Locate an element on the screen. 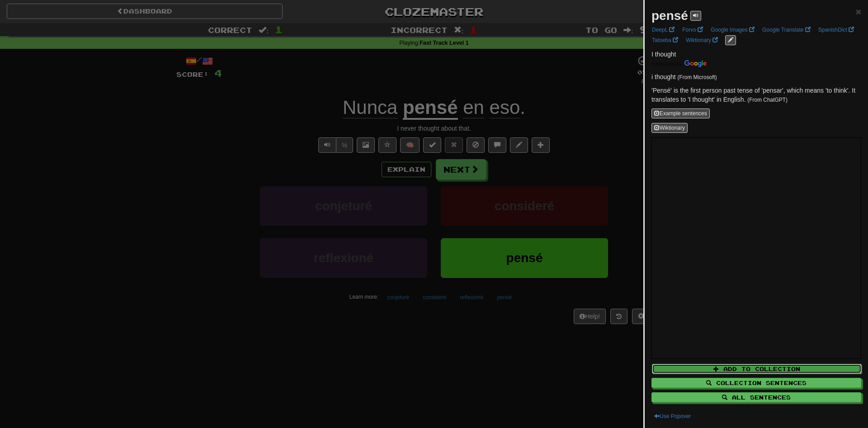  p: i thought is located at coordinates (757, 76).